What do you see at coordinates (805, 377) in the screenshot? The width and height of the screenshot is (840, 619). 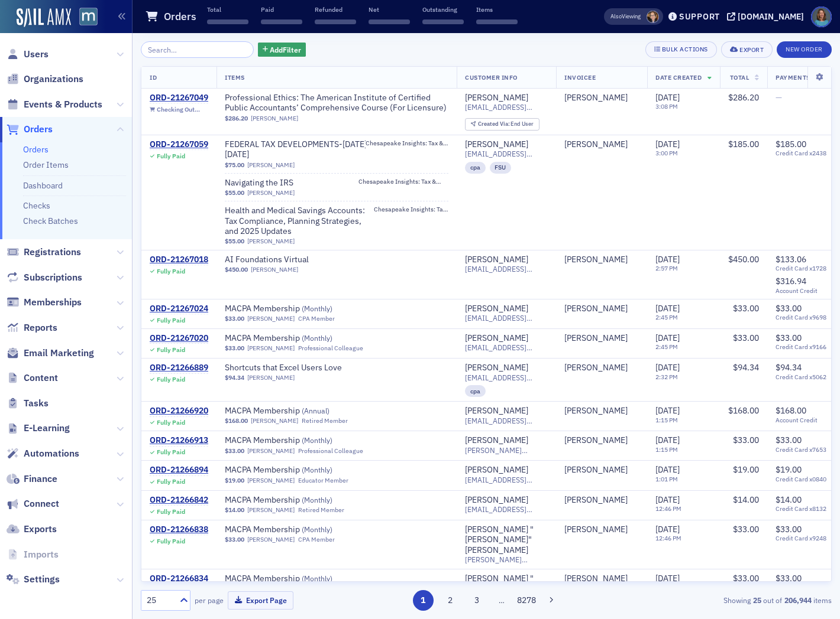 I see `span: Credit Card x5062` at bounding box center [805, 377].